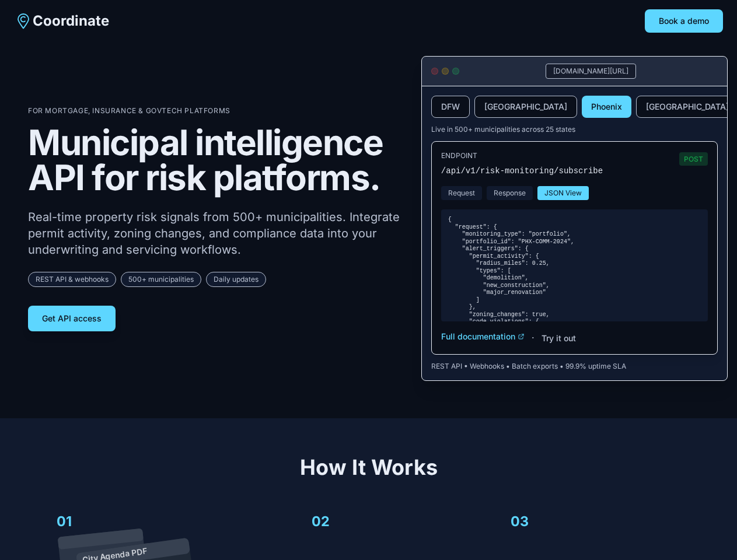  Describe the element at coordinates (450, 107) in the screenshot. I see `button: DFW` at that location.